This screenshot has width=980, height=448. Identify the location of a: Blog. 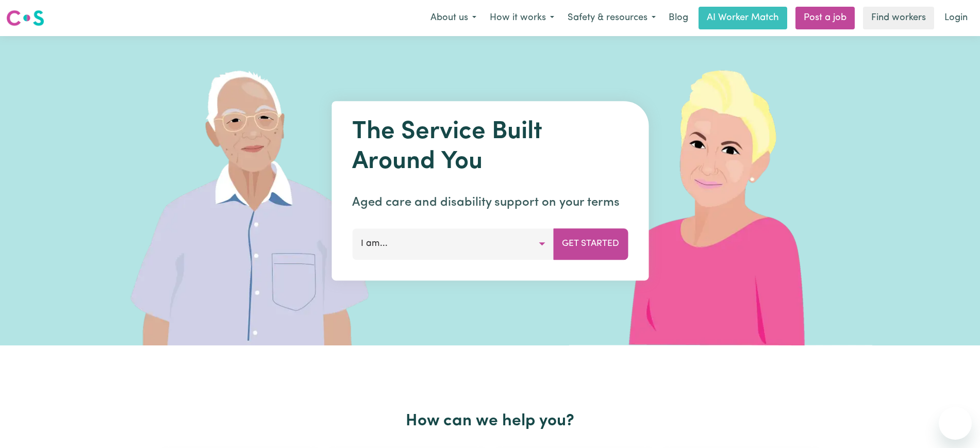
(678, 18).